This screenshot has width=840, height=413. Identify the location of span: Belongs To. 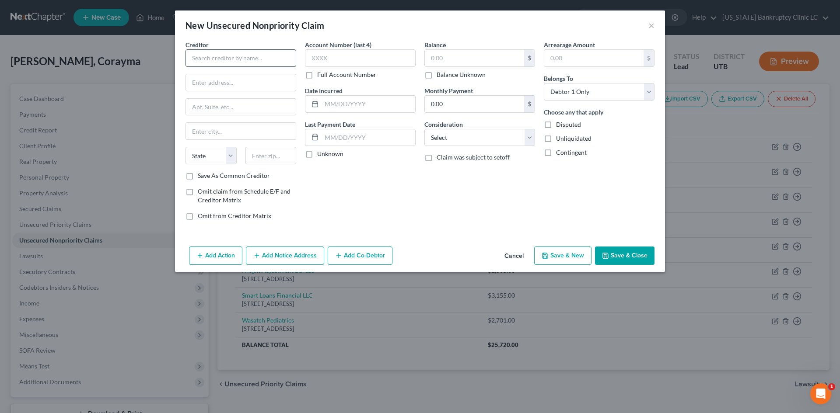
(558, 78).